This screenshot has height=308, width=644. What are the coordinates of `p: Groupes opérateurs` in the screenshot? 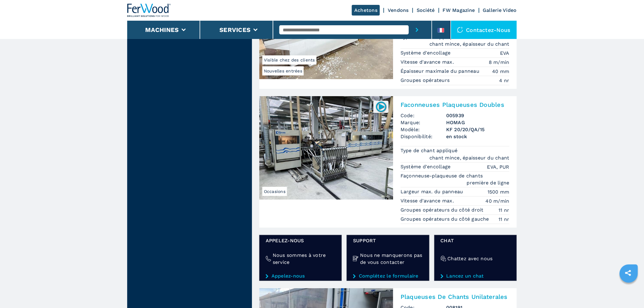 It's located at (426, 80).